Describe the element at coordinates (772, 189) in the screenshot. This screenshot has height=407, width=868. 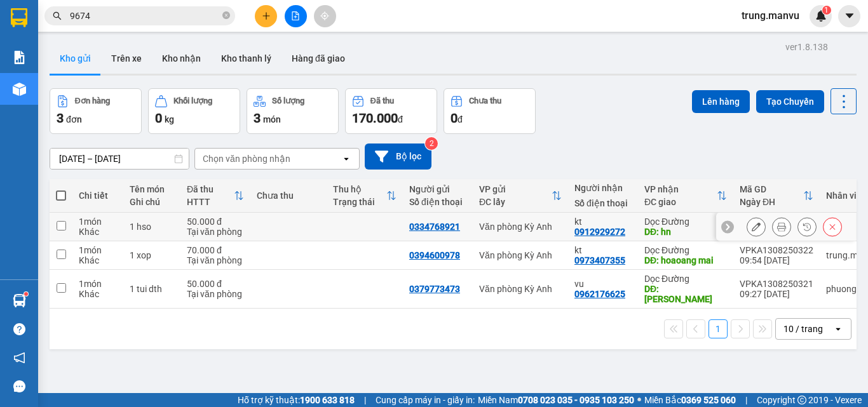
I see `div: Mã GD` at that location.